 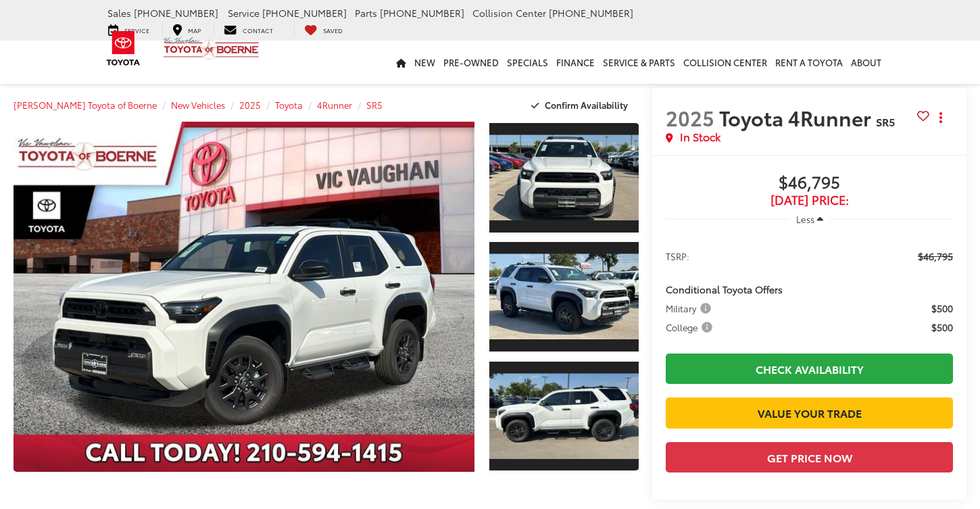 I want to click on a: SR5, so click(x=374, y=105).